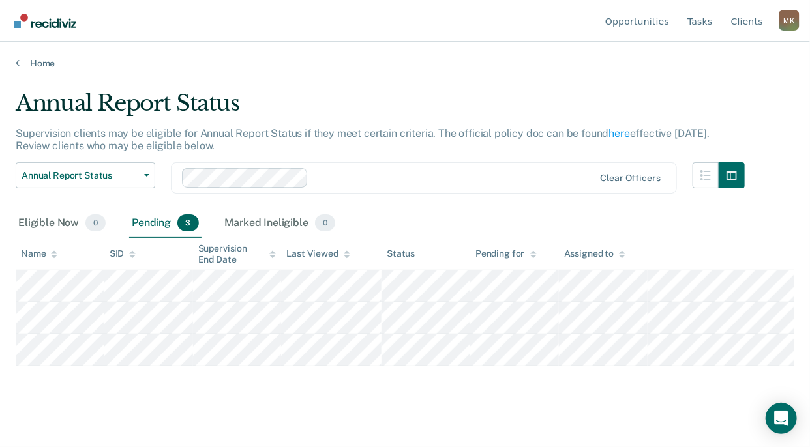 This screenshot has height=447, width=810. I want to click on div: SID, so click(123, 254).